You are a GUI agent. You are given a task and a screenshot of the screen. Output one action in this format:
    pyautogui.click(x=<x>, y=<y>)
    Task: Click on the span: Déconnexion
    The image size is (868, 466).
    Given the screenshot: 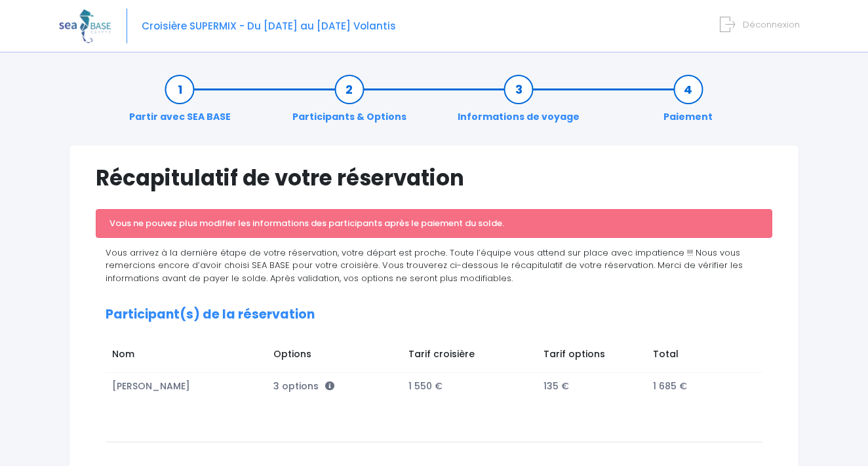 What is the action you would take?
    pyautogui.click(x=771, y=25)
    